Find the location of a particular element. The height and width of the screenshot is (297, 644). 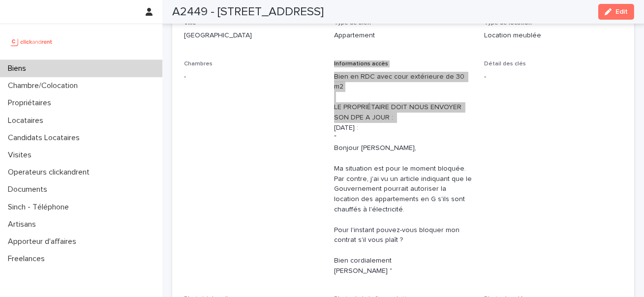

p: Appartement is located at coordinates (403, 36).